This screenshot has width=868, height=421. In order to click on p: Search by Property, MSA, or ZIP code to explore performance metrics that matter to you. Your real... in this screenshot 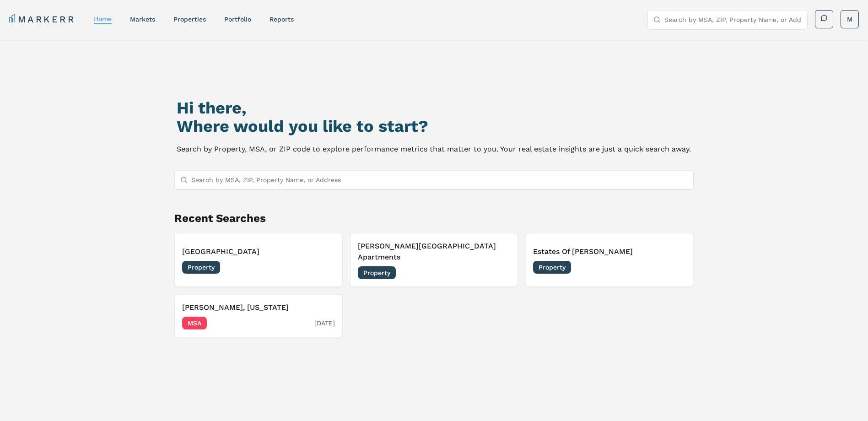, I will do `click(434, 149)`.